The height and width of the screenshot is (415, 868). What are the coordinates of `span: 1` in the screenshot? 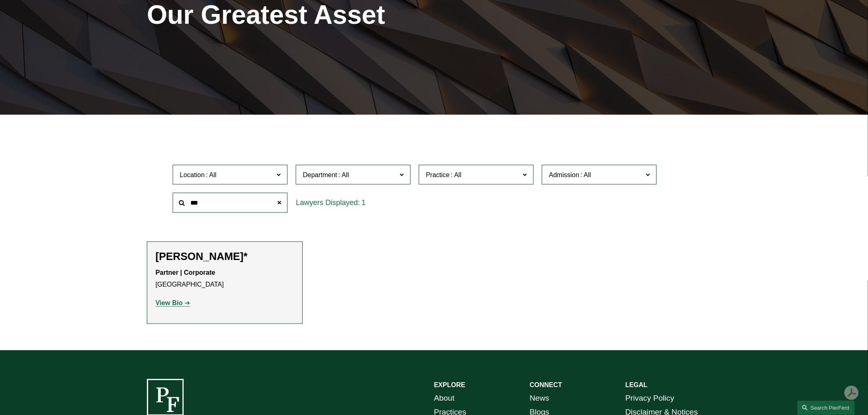 It's located at (364, 202).